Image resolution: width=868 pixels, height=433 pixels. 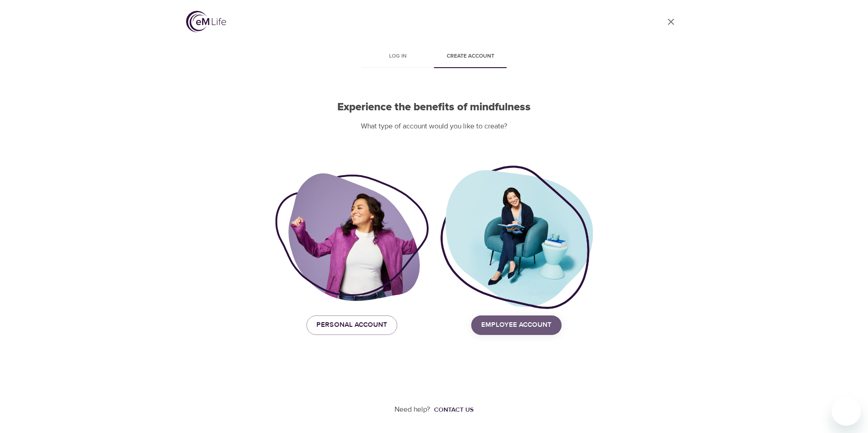 I want to click on p: What type of account would you like to create?, so click(x=434, y=126).